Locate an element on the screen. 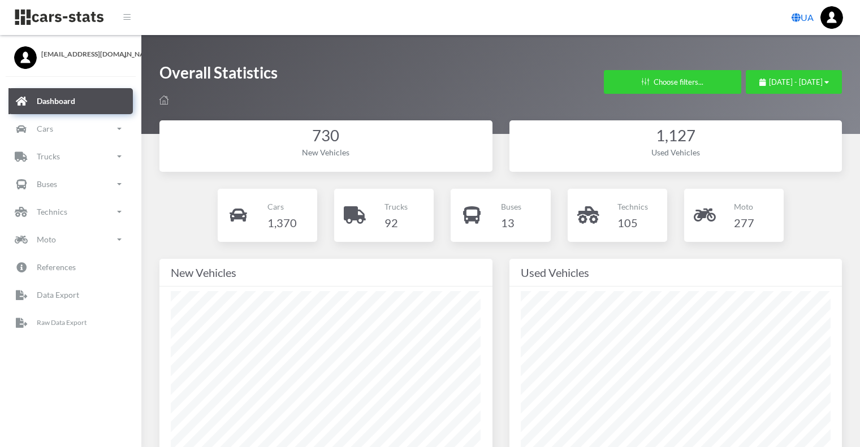  p: Dashboard is located at coordinates (56, 101).